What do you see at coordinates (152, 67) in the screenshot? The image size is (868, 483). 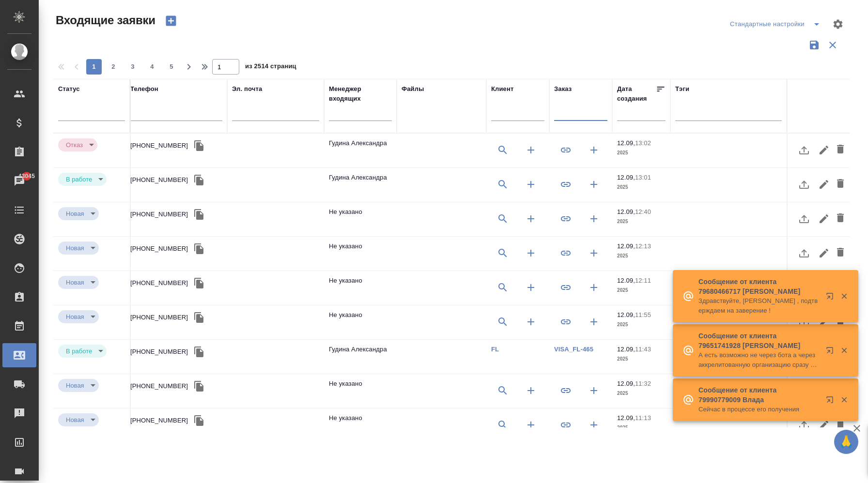 I see `button: 4` at bounding box center [152, 67].